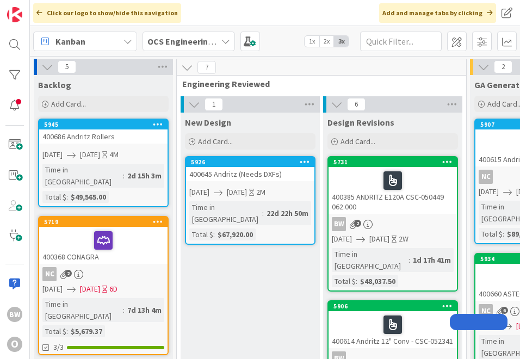 The width and height of the screenshot is (520, 359). I want to click on div: $5,679.37, so click(86, 331).